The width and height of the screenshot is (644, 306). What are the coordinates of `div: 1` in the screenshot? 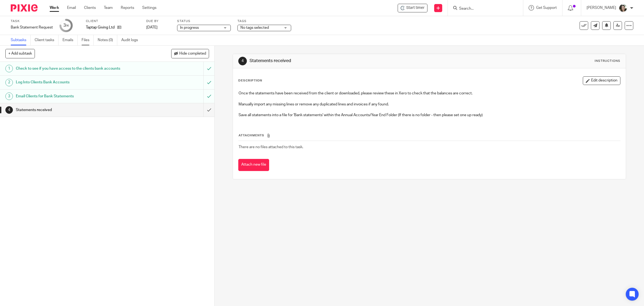 It's located at (9, 69).